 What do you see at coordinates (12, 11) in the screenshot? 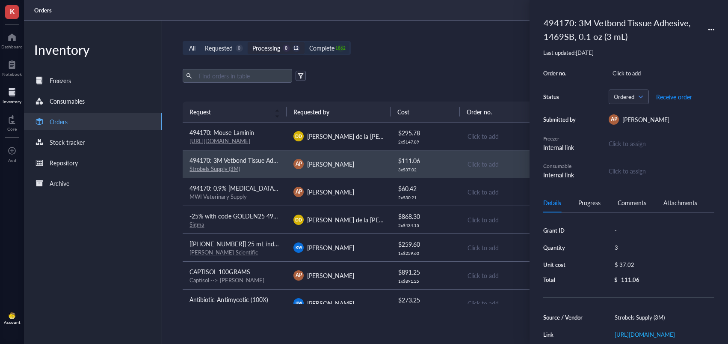
I see `span: K` at bounding box center [12, 11].